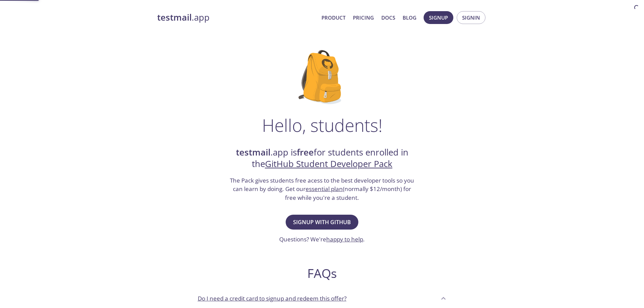  I want to click on span: Signup, so click(438, 18).